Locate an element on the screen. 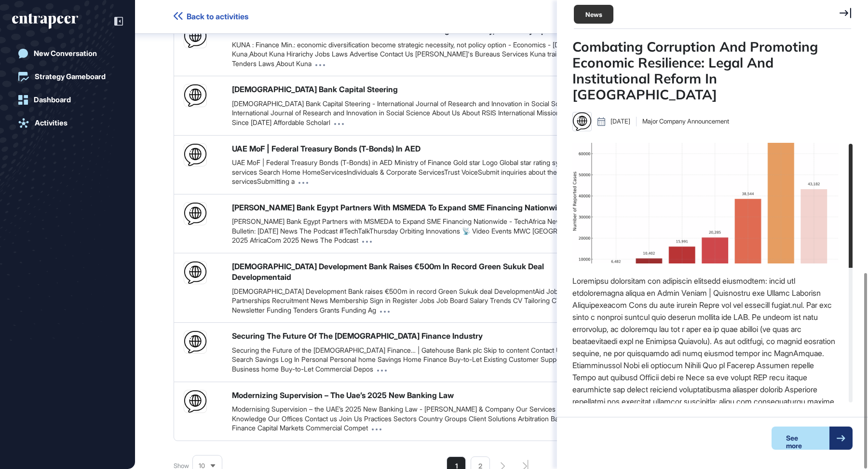  div: Major Company Announcement is located at coordinates (683, 122).